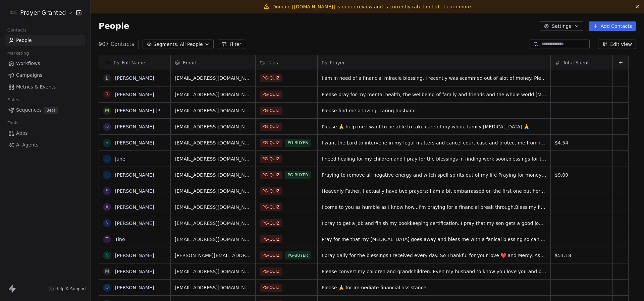  What do you see at coordinates (45, 75) in the screenshot?
I see `a: Campaigns` at bounding box center [45, 75].